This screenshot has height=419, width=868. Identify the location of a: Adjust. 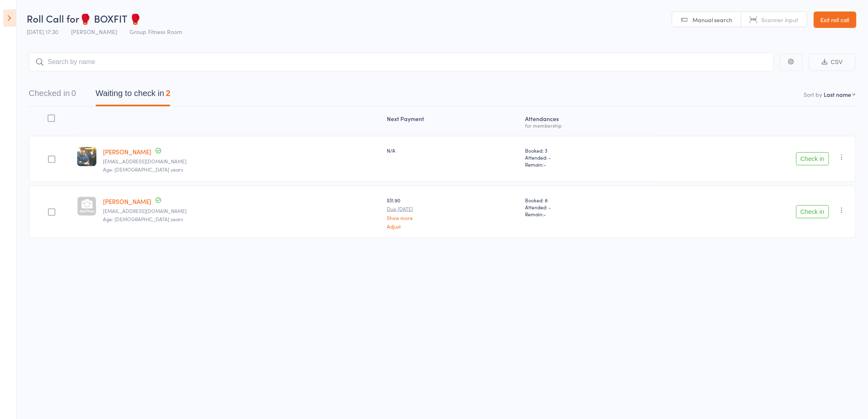
(453, 226).